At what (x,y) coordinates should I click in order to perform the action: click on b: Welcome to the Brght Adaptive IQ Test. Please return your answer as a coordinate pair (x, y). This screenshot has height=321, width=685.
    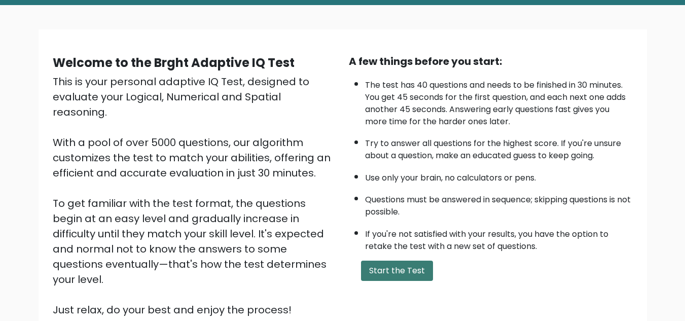
    Looking at the image, I should click on (174, 62).